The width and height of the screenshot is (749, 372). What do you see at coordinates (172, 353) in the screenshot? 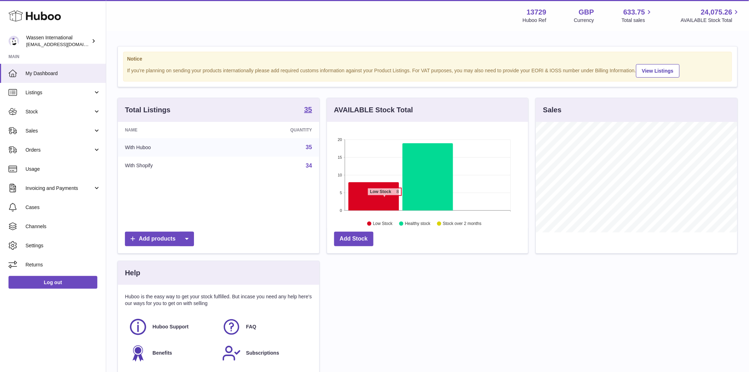
I see `a: Benefits` at bounding box center [172, 353].